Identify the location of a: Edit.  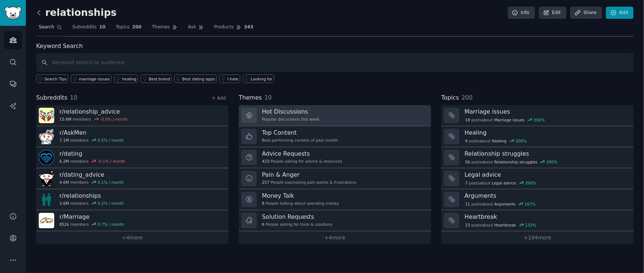
(552, 13).